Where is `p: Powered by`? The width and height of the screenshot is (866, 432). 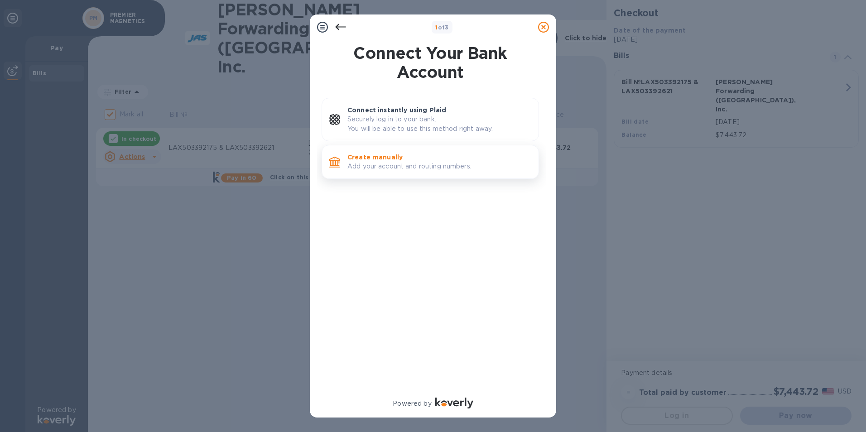
p: Powered by is located at coordinates (412, 403).